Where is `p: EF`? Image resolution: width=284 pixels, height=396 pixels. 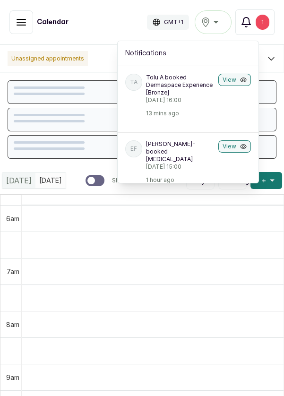 p: EF is located at coordinates (134, 149).